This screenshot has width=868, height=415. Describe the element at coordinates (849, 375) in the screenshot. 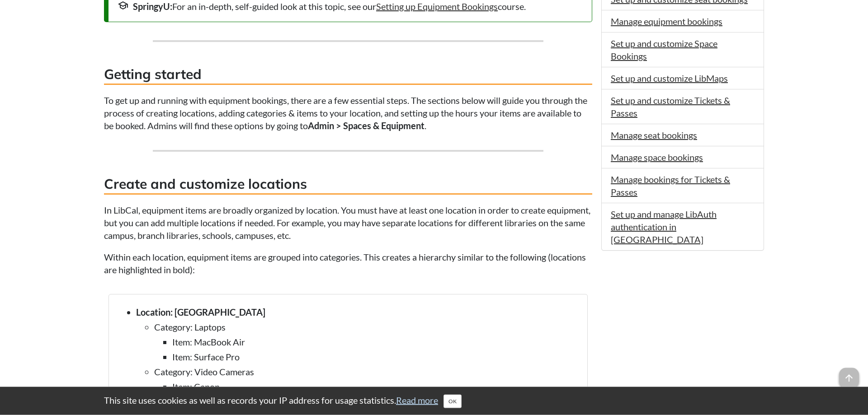

I see `a: arrow_upward` at that location.